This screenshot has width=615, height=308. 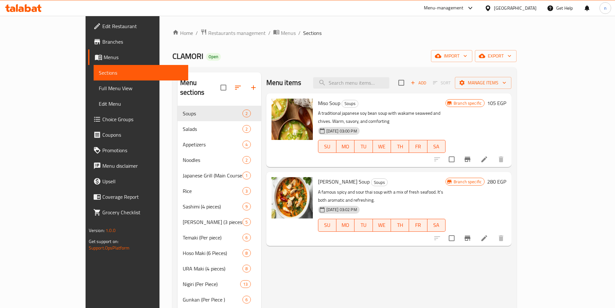 I want to click on button: Branch-specific-item, so click(x=467, y=159).